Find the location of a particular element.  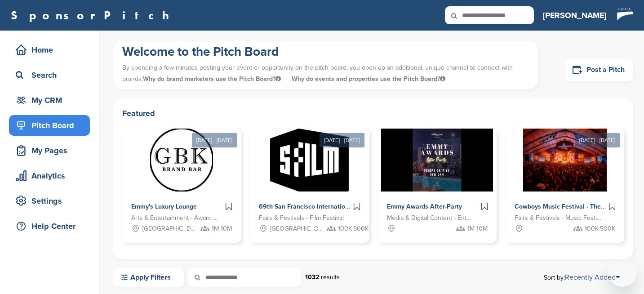

div: Search is located at coordinates (52, 75).